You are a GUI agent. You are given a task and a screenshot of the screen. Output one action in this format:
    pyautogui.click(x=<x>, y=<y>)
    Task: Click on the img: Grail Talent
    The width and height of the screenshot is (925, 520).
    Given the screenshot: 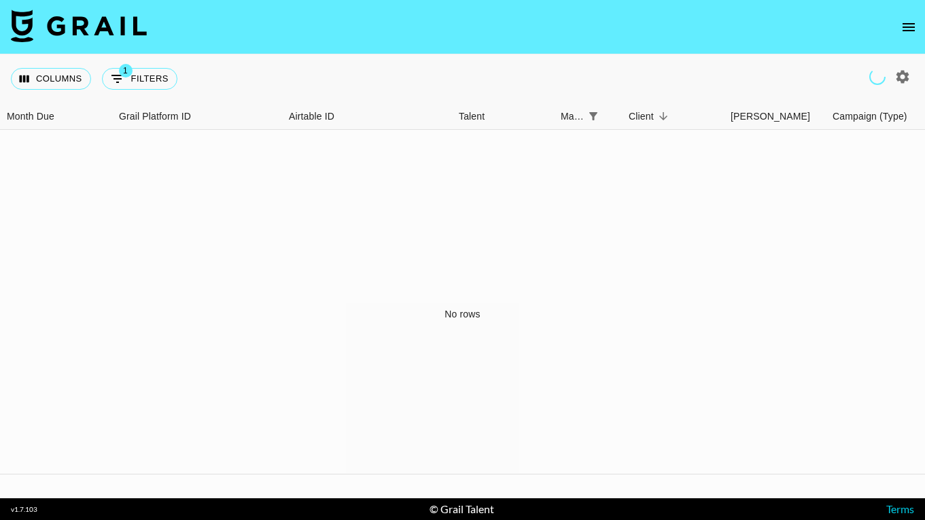 What is the action you would take?
    pyautogui.click(x=79, y=26)
    